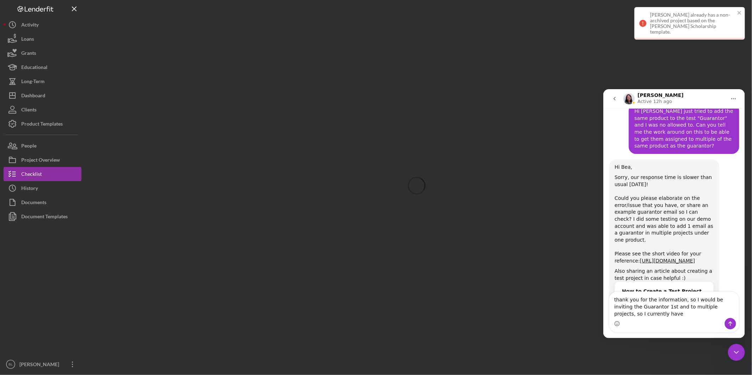  I want to click on a: Project Overview, so click(42, 160).